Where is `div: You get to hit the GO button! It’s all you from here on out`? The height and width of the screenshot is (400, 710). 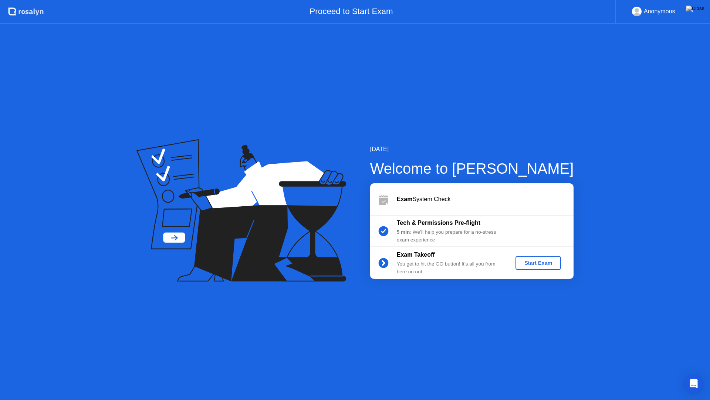 div: You get to hit the GO button! It’s all you from here on out is located at coordinates (450, 267).